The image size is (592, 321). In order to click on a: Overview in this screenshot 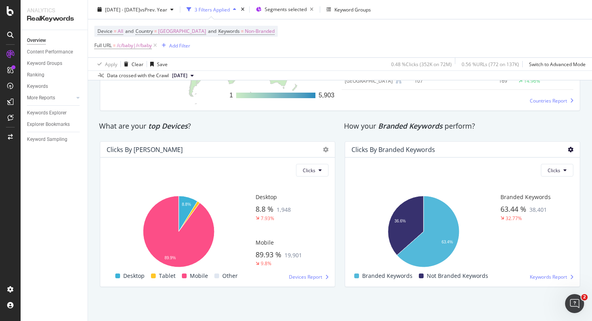, I will do `click(54, 40)`.